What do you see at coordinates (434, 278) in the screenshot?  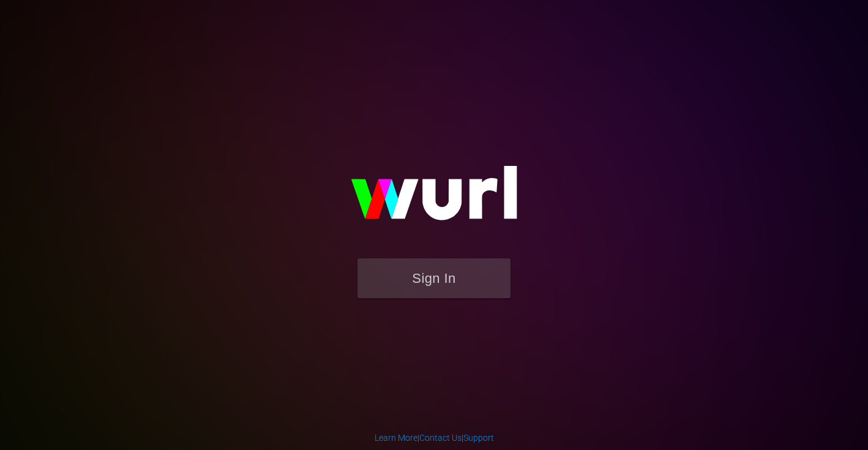 I see `button: Sign In` at bounding box center [434, 278].